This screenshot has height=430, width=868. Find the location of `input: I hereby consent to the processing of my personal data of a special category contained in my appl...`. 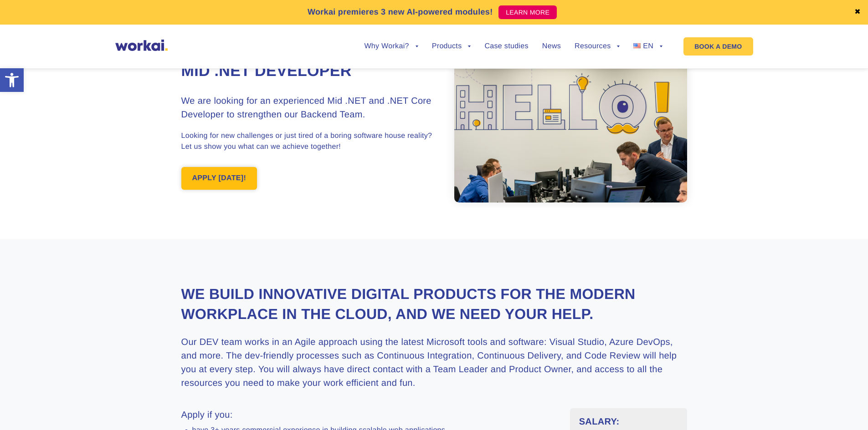

input: I hereby consent to the processing of my personal data of a special category contained in my appl... is located at coordinates (5, 177).